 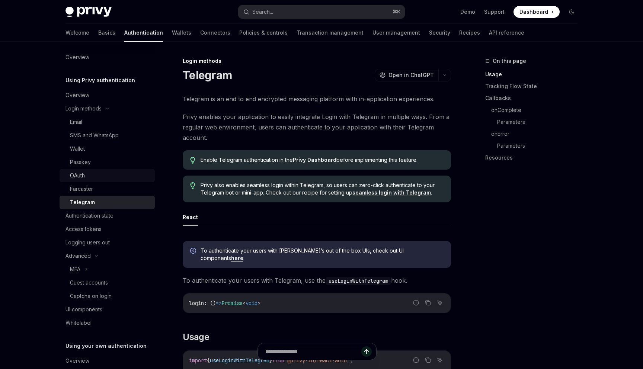 What do you see at coordinates (77, 33) in the screenshot?
I see `a: Welcome` at bounding box center [77, 33].